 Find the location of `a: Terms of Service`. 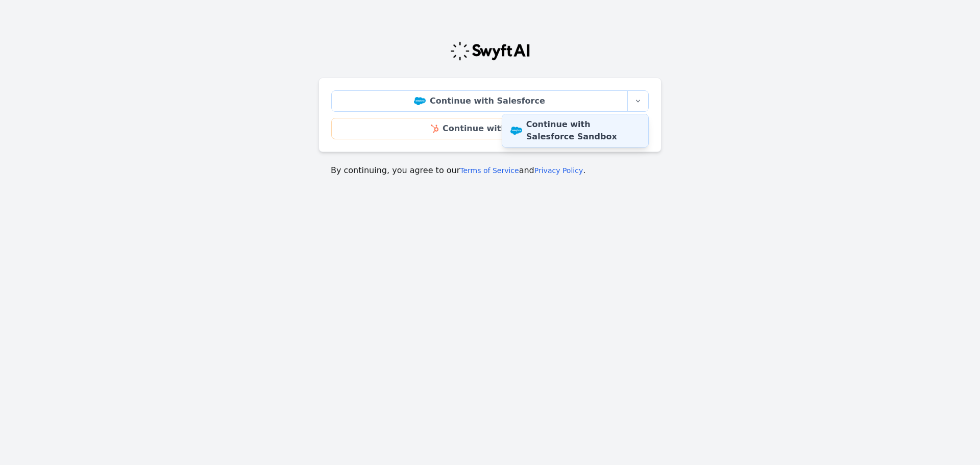

a: Terms of Service is located at coordinates (489, 170).